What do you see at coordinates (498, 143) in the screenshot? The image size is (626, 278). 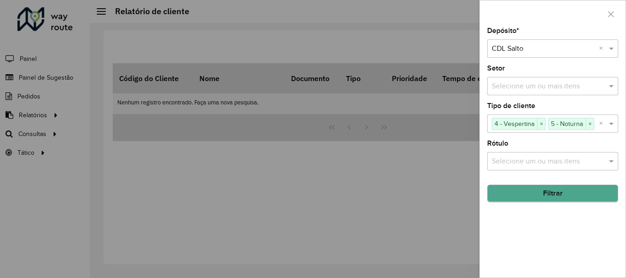 I see `label: Rótulo` at bounding box center [498, 143].